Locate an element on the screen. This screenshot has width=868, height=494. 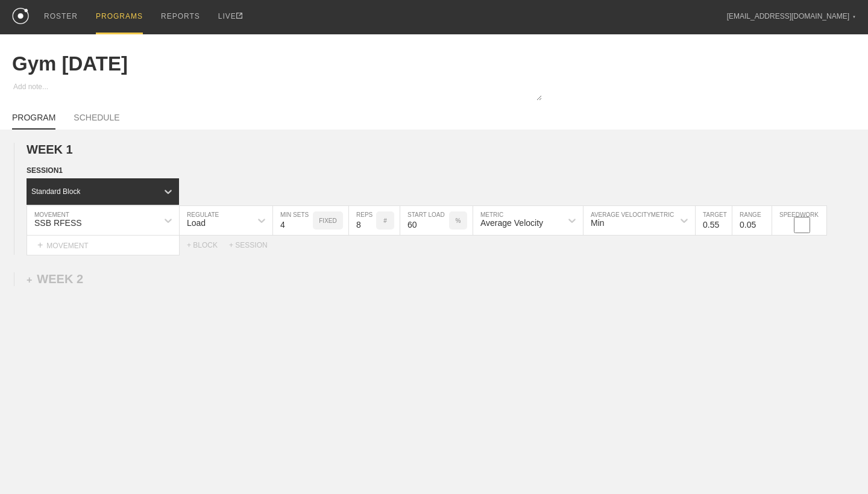
div: Chat Widget is located at coordinates (759, 425).